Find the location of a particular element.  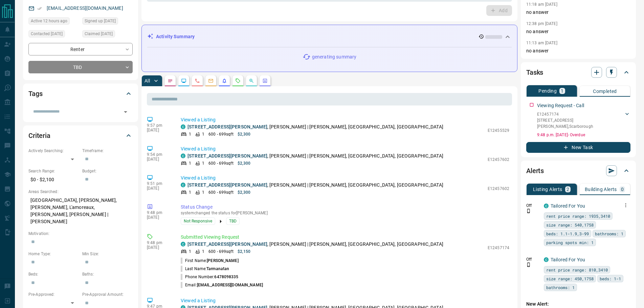

span: size range: 450,1758 is located at coordinates (570, 278).